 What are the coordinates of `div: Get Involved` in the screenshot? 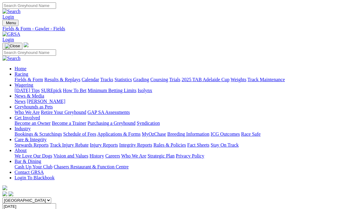 It's located at (174, 123).